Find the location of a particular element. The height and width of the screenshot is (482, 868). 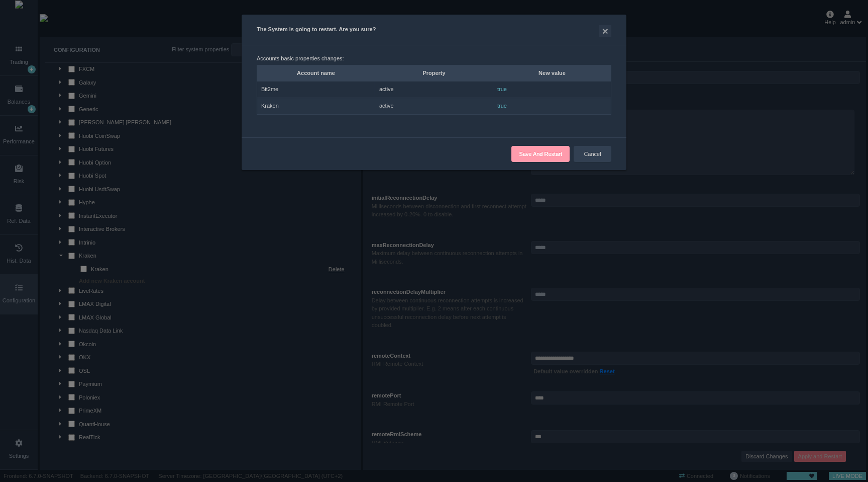

button: Save And Restart is located at coordinates (540, 154).